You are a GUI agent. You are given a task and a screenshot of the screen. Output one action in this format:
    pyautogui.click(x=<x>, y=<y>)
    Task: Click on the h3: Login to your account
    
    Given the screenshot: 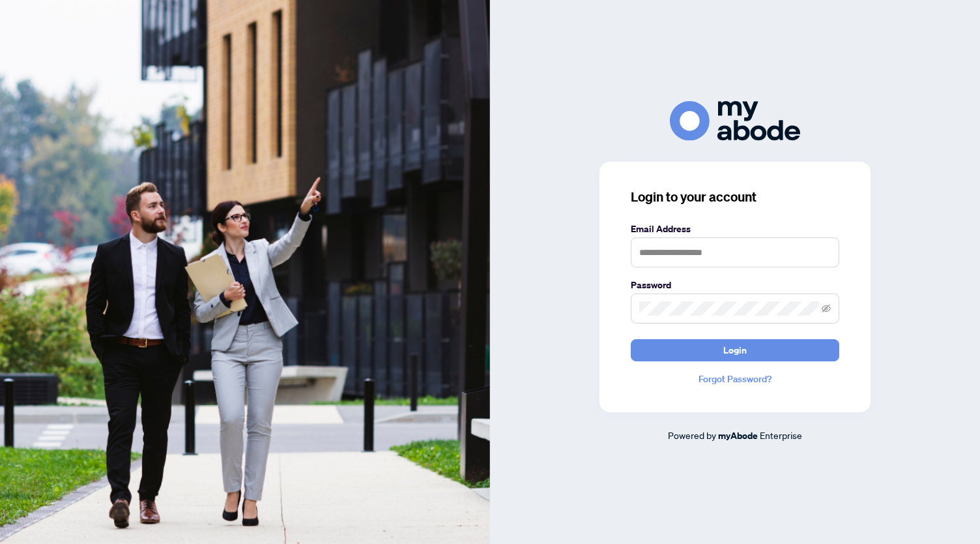 What is the action you would take?
    pyautogui.click(x=735, y=197)
    